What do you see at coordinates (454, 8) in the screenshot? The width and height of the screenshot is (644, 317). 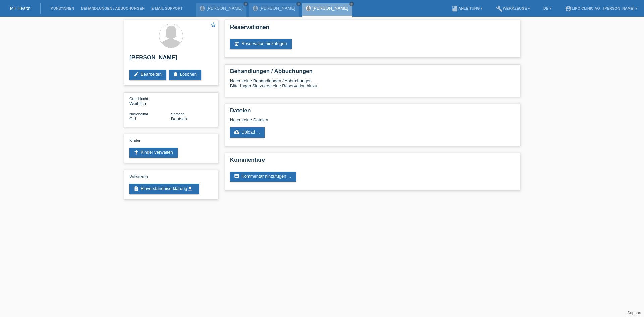 I see `i: book` at bounding box center [454, 8].